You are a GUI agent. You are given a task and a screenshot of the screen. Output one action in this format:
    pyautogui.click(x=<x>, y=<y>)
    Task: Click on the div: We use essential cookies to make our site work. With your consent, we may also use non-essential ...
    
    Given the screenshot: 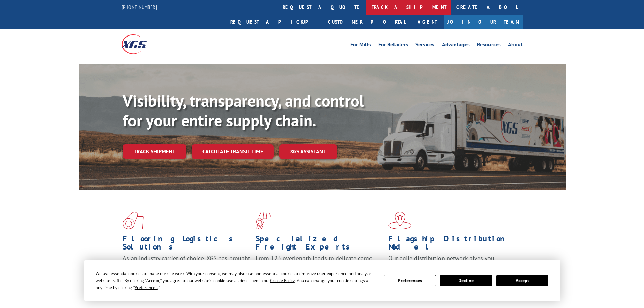 What is the action you would take?
    pyautogui.click(x=236, y=280)
    